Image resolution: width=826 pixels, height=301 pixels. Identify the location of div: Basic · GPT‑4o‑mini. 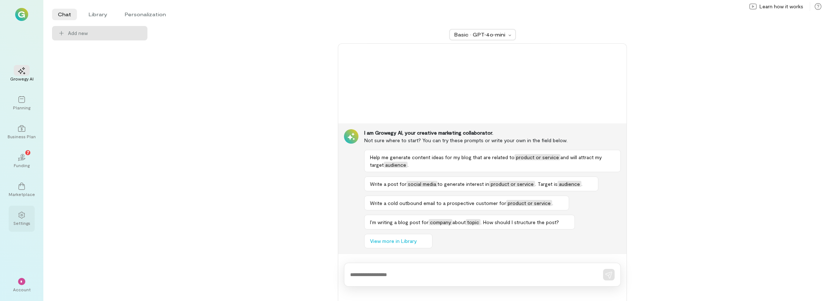
(480, 35).